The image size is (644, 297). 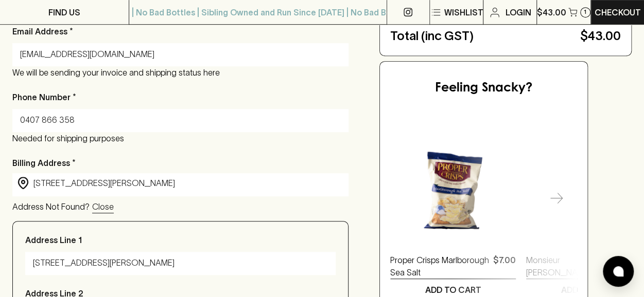 What do you see at coordinates (453, 181) in the screenshot?
I see `img: Proper Crisps Marlborough Sea Salt` at bounding box center [453, 181].